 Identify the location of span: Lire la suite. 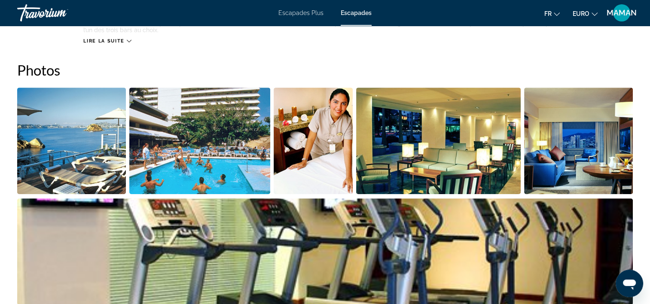
(104, 41).